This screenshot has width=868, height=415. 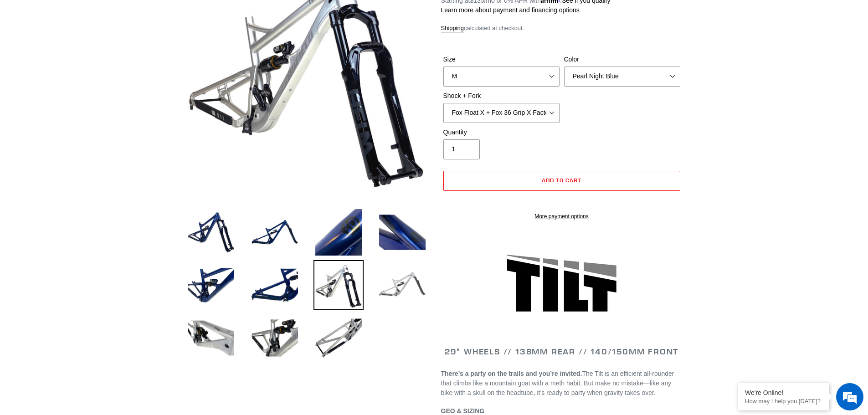 I want to click on label: Quantity, so click(x=501, y=132).